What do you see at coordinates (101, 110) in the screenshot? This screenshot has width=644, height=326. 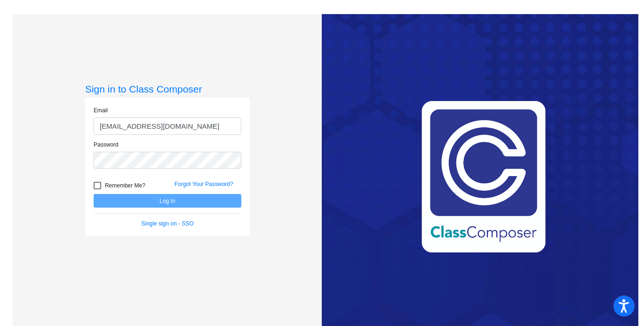 I see `label: Email` at bounding box center [101, 110].